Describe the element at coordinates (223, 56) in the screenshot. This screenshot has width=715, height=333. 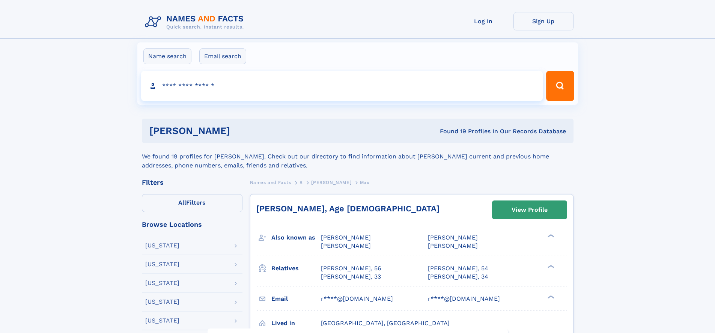
I see `label: Email search` at that location.